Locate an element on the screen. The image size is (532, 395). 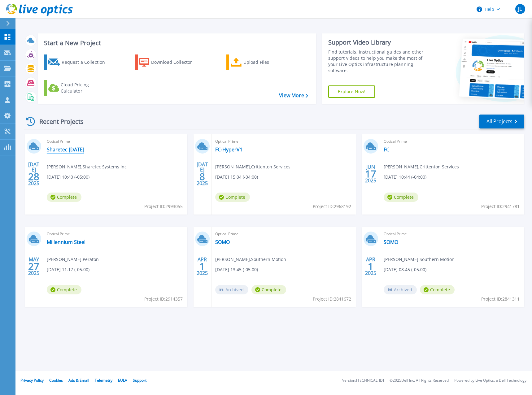
div: Find tutorials, instructional guides and other support videos to help you make the most of your L... is located at coordinates (379, 61).